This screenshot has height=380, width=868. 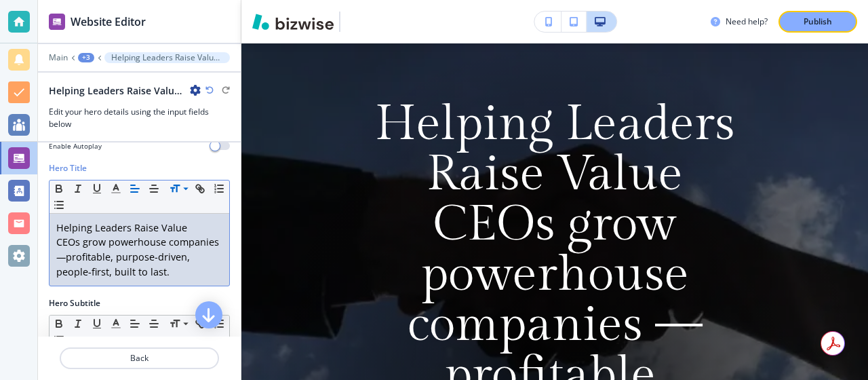 What do you see at coordinates (139, 118) in the screenshot?
I see `h3: Edit your hero details using the input fields below` at bounding box center [139, 118].